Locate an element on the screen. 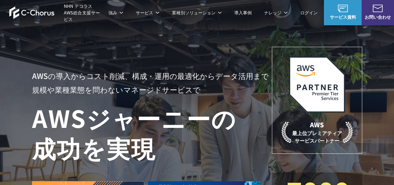  em: AWS is located at coordinates (317, 124).